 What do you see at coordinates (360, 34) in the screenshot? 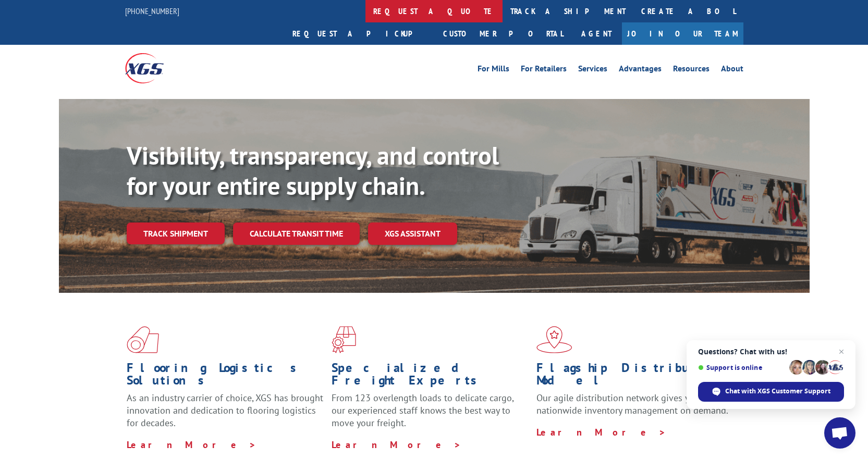
I see `a: Request a pickup` at bounding box center [360, 34].